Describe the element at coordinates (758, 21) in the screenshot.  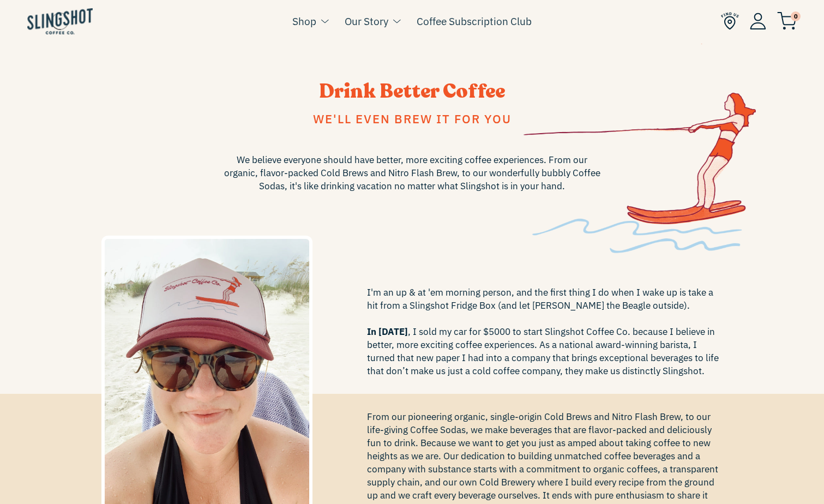
I see `img: Account` at that location.